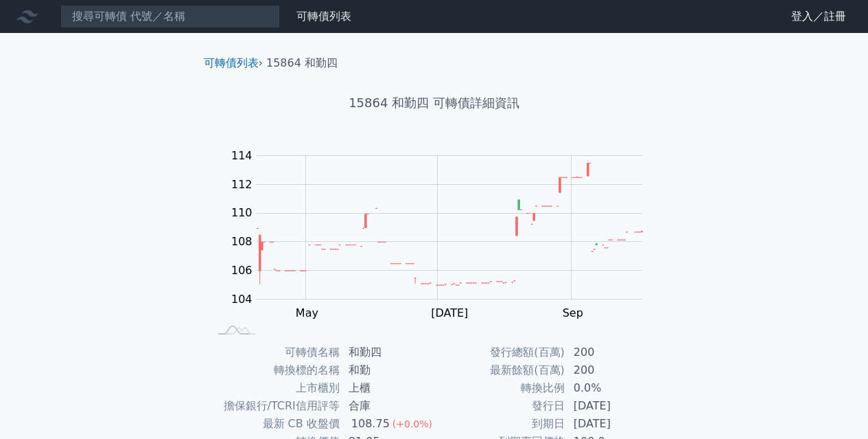 The height and width of the screenshot is (439, 868). Describe the element at coordinates (274, 388) in the screenshot. I see `td: 上市櫃別` at that location.